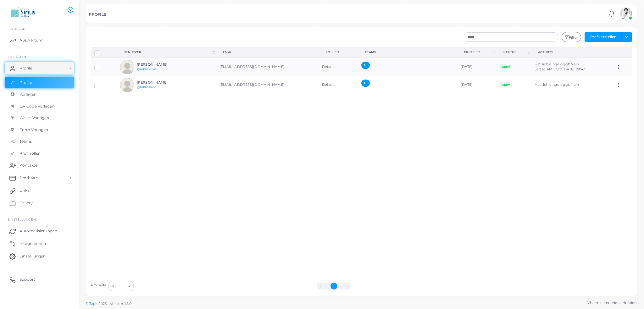  I want to click on a: @mkresovic, so click(146, 87).